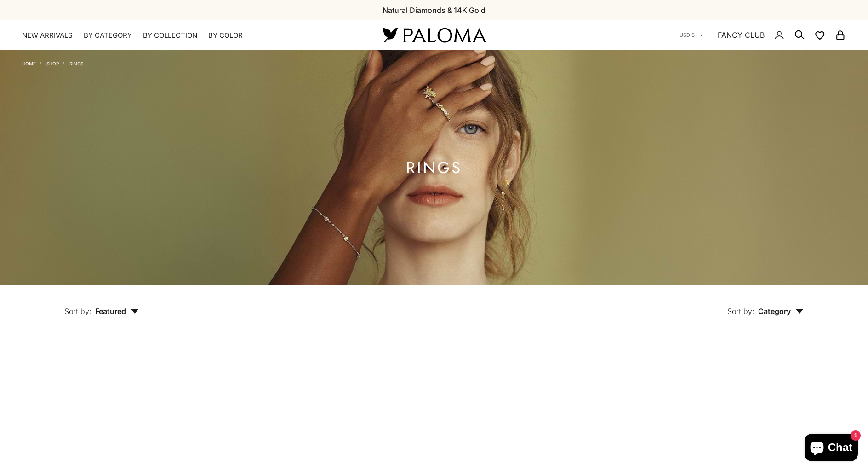 This screenshot has width=868, height=471. I want to click on a: NEW ARRIVALS, so click(48, 35).